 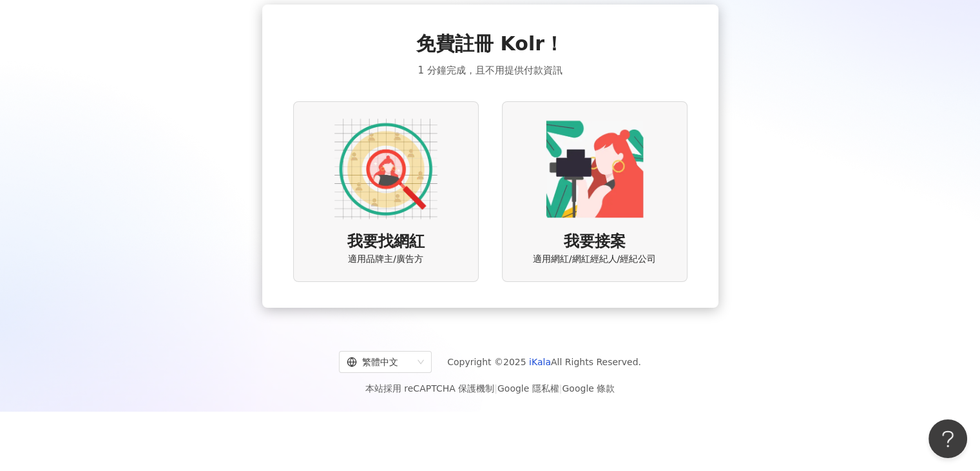 What do you see at coordinates (544, 362) in the screenshot?
I see `span: Copyright © 2025 All Rights Reserved.` at bounding box center [544, 362].